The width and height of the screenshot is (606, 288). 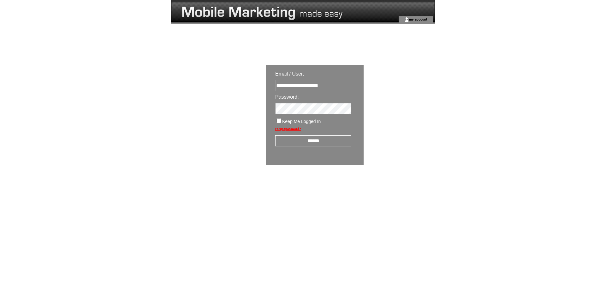 What do you see at coordinates (287, 97) in the screenshot?
I see `span: Password:` at bounding box center [287, 97].